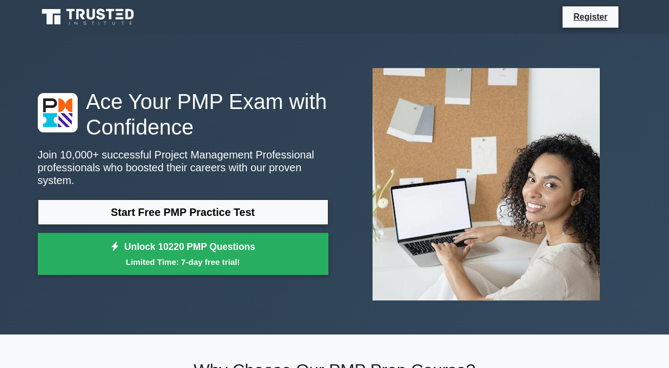  I want to click on h1: Ace Your PMP Exam with Confidence, so click(183, 114).